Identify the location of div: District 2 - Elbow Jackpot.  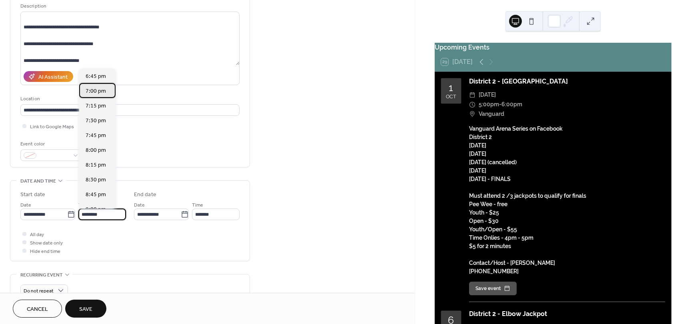
(567, 314).